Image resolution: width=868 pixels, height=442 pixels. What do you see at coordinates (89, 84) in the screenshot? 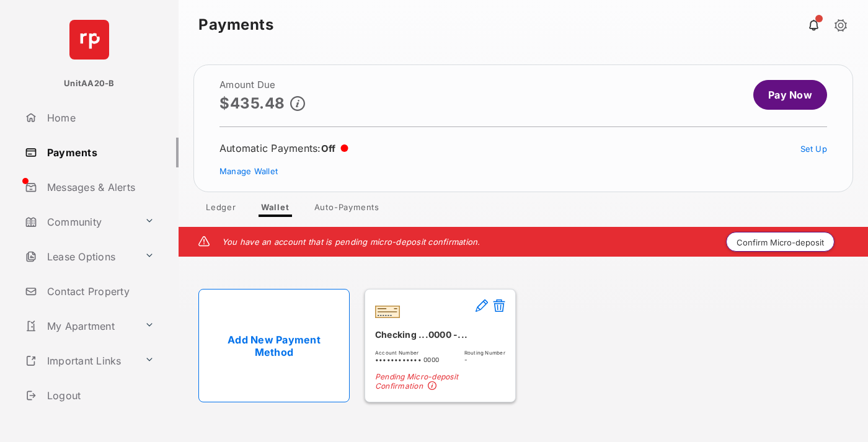
I see `p: UnitAA20-B` at bounding box center [89, 84].